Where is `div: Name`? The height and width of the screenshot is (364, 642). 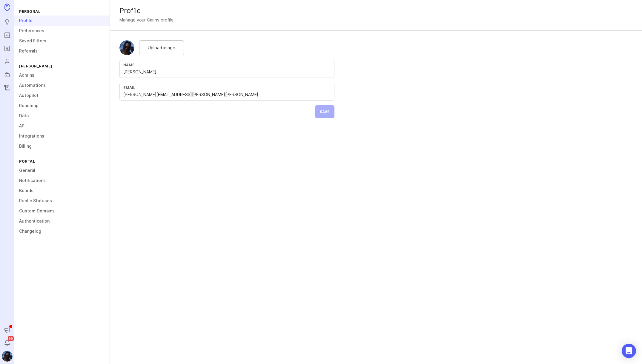
div: Name is located at coordinates (227, 65).